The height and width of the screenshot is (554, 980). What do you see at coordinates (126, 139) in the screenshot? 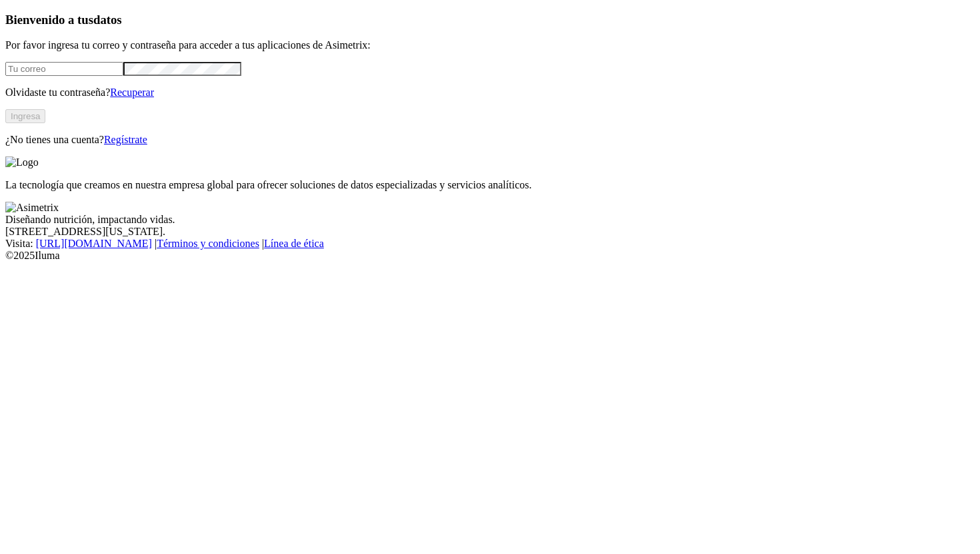
I see `a: Regístrate` at bounding box center [126, 139].